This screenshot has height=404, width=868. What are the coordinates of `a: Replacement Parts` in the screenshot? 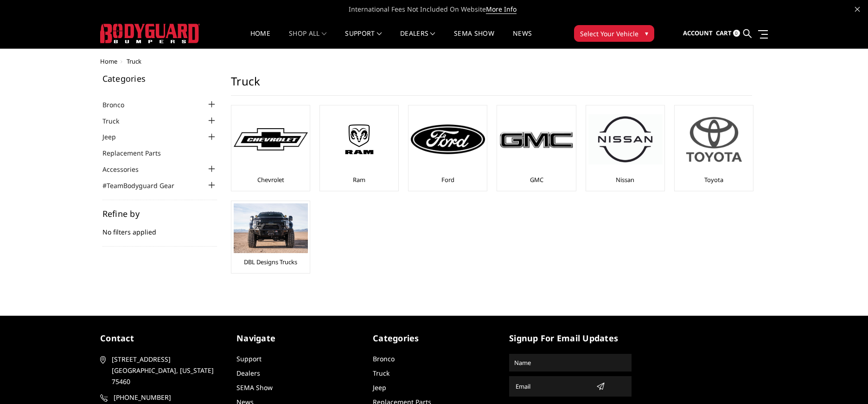 It's located at (137, 153).